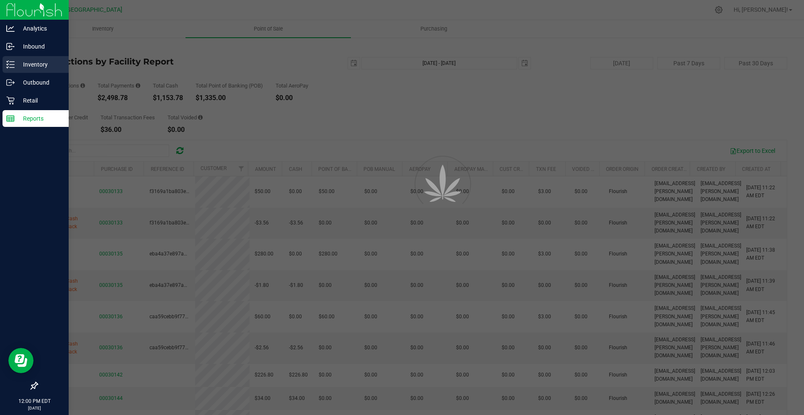 This screenshot has width=804, height=415. What do you see at coordinates (40, 28) in the screenshot?
I see `p: Analytics` at bounding box center [40, 28].